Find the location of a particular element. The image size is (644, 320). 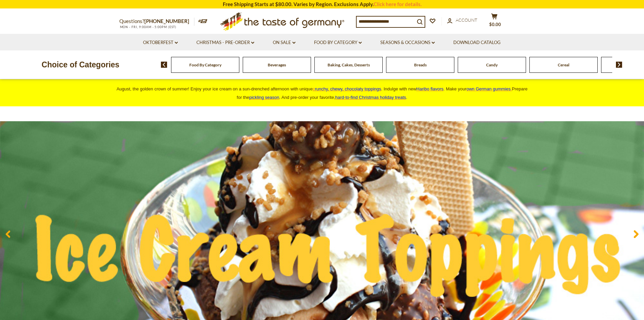

span: Beverages is located at coordinates (277, 64).